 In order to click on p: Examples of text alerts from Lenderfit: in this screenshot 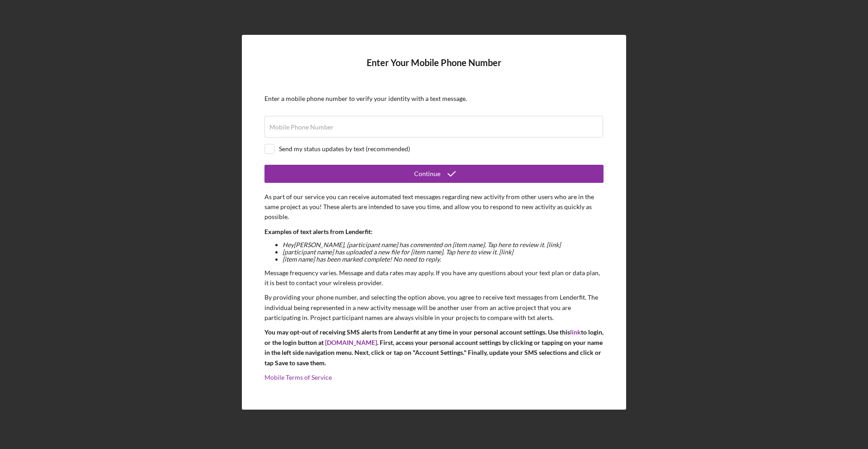, I will do `click(434, 231)`.